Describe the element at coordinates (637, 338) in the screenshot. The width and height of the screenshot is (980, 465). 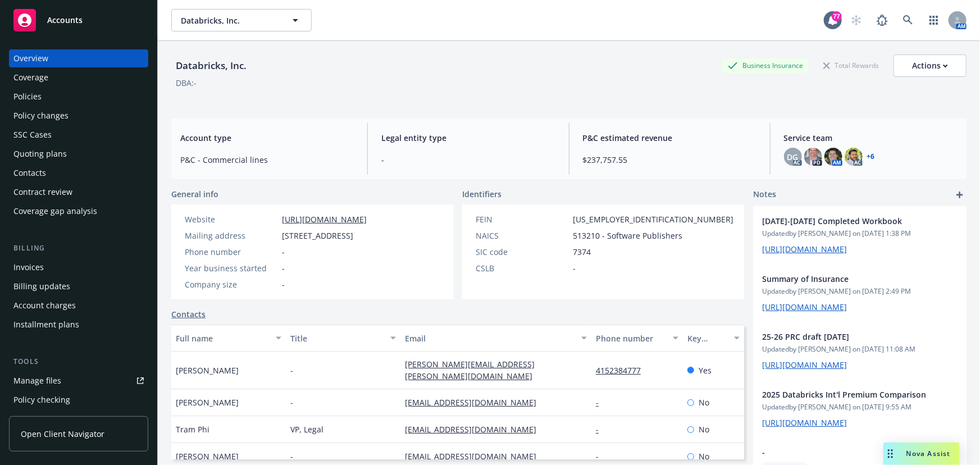
I see `button: Phone number` at that location.